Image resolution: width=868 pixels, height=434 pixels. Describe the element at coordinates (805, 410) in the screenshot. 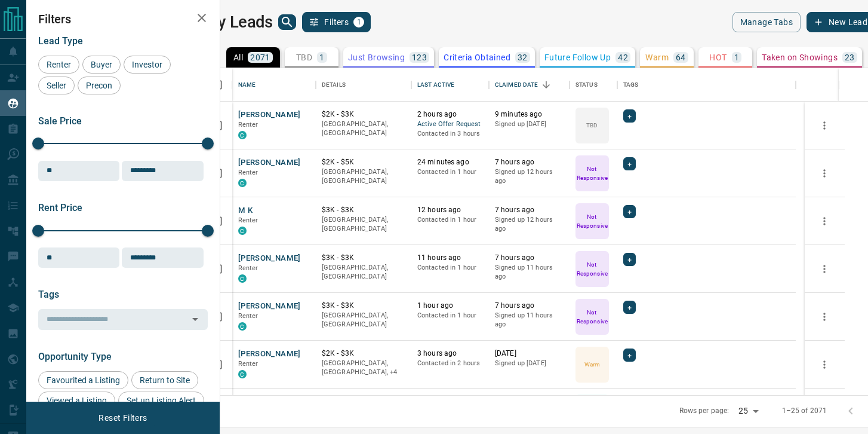

I see `p: 1–25 of 2071` at that location.